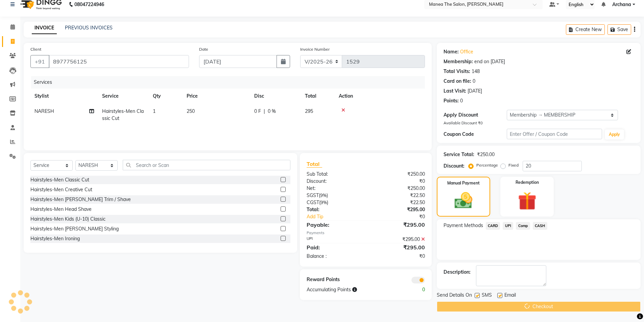 This screenshot has height=322, width=644. I want to click on label: Client, so click(36, 49).